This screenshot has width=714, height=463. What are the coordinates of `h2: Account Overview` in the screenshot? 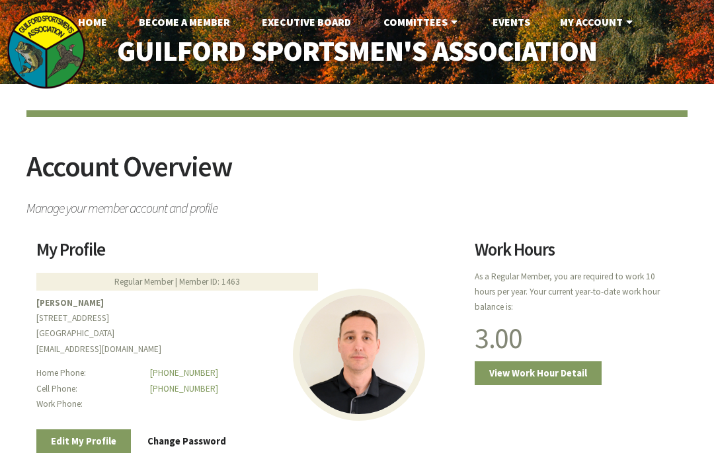 It's located at (357, 173).